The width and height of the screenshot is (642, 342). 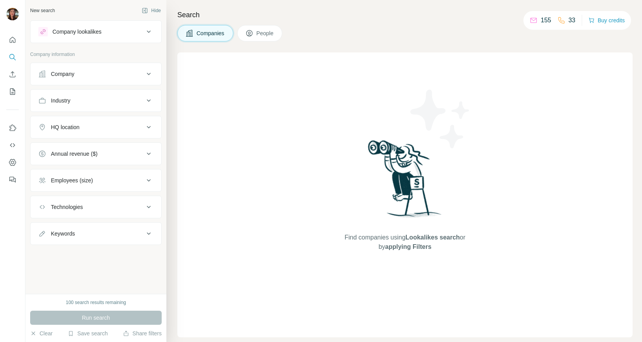 What do you see at coordinates (13, 128) in the screenshot?
I see `button: Use Surfe on LinkedIn` at bounding box center [13, 128].